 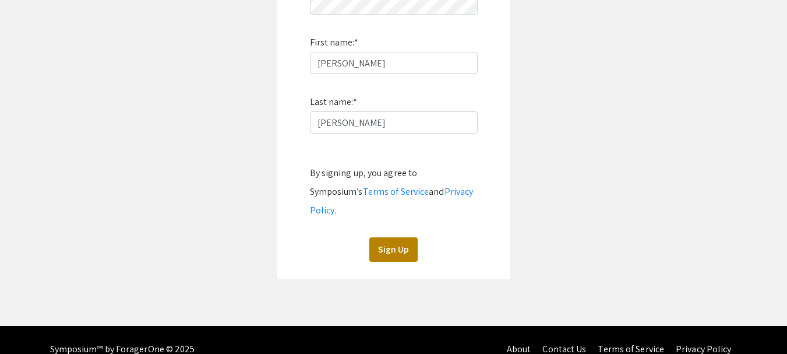 I want to click on button: Sign Up, so click(x=393, y=249).